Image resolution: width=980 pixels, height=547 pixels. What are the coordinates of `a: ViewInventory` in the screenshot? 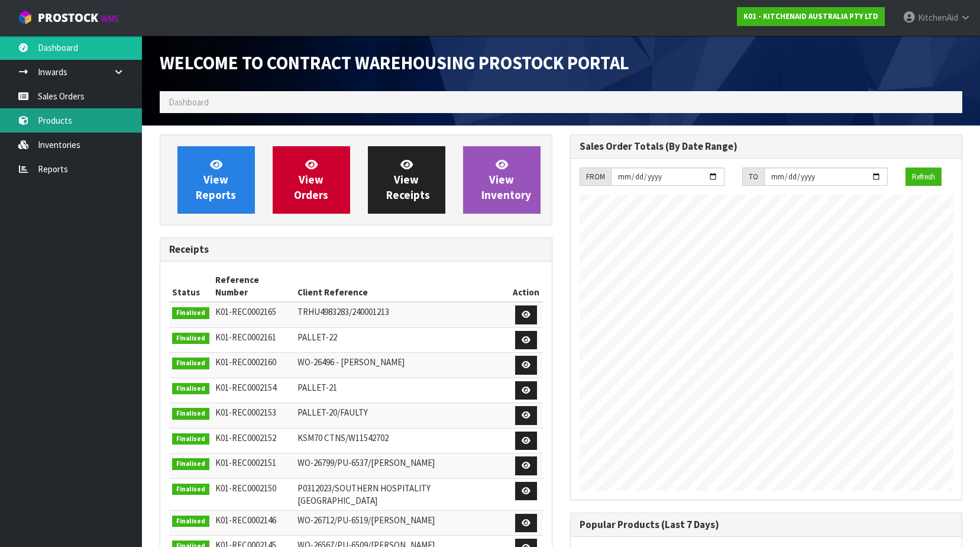 It's located at (502, 180).